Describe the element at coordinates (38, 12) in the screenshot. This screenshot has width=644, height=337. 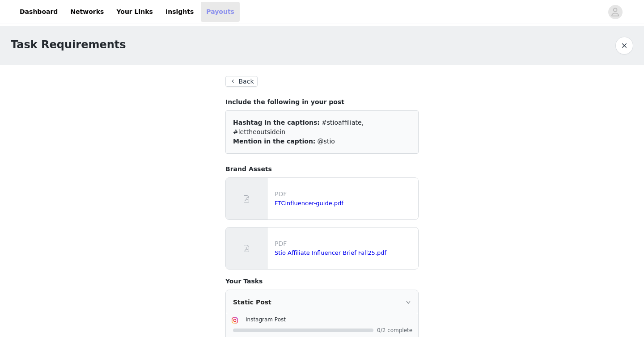
I see `a: Dashboard` at that location.